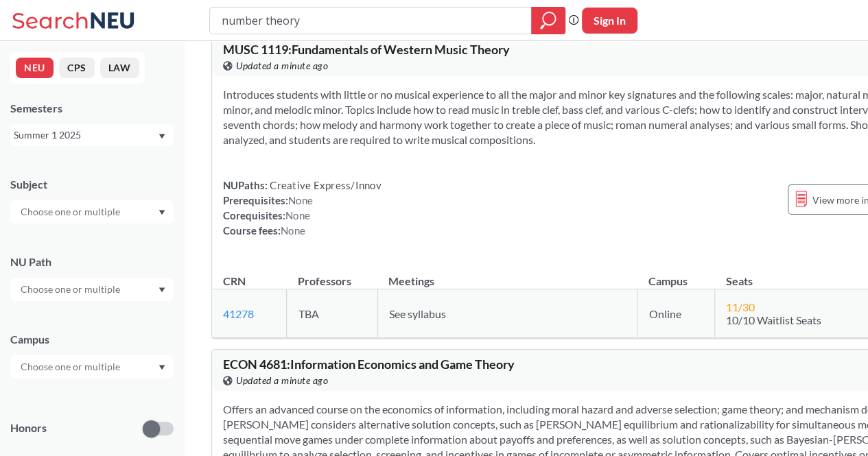  What do you see at coordinates (548, 21) in the screenshot?
I see `svg: magnifying glass` at bounding box center [548, 21].